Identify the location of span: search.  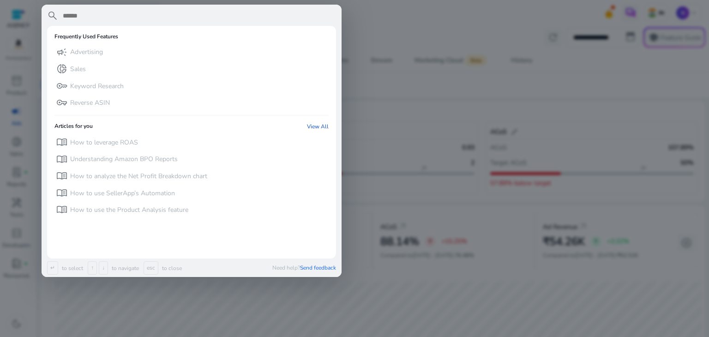
(53, 16).